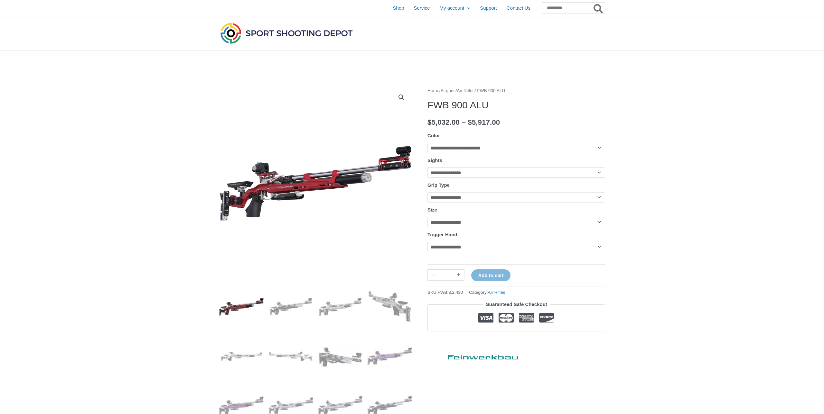  Describe the element at coordinates (340, 307) in the screenshot. I see `img: FWB 900 ALU - Image 3` at that location.